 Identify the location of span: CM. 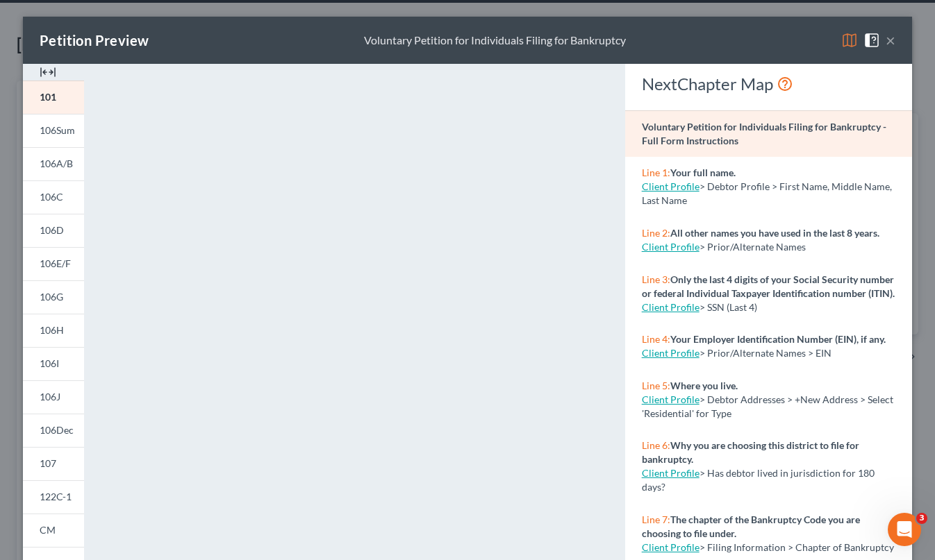
(47, 530).